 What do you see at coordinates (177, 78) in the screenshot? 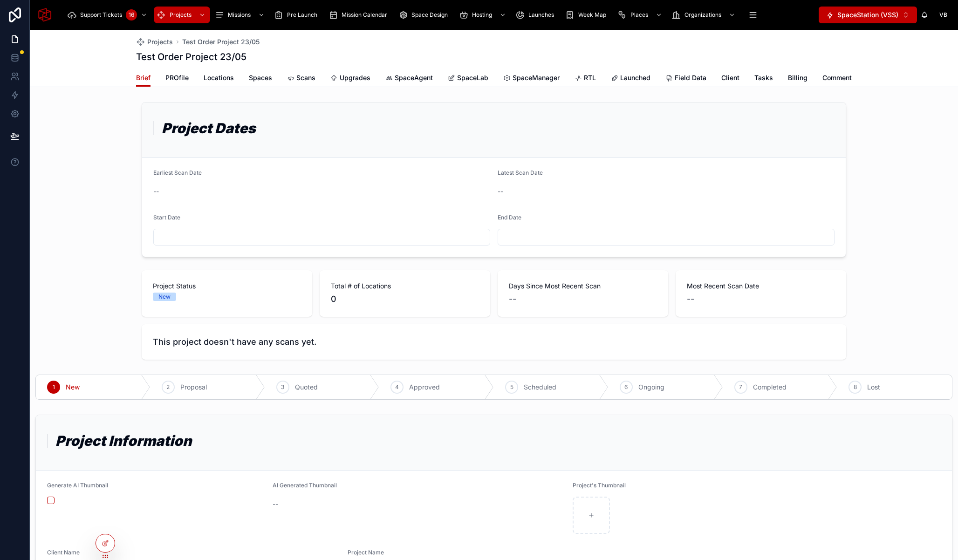
I see `span: PROfile` at bounding box center [177, 78].